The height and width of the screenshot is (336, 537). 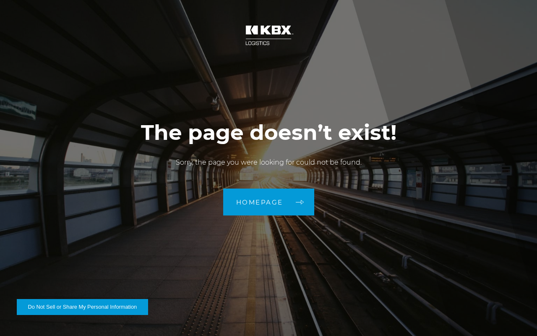 I want to click on h1: The page doesn’t exist!, so click(x=269, y=133).